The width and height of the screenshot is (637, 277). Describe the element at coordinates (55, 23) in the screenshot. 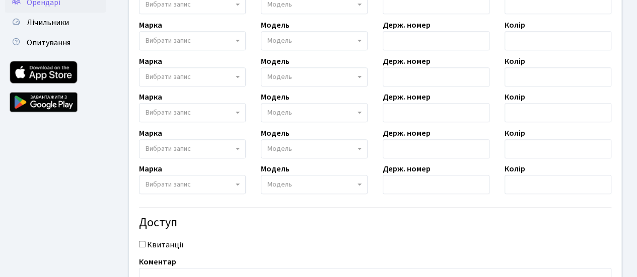

I see `a: Лічильники` at that location.